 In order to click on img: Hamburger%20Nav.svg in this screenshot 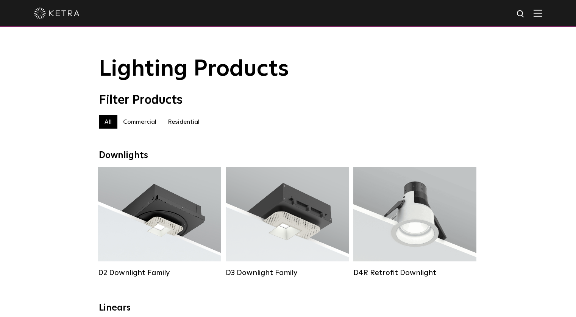, I will do `click(538, 13)`.